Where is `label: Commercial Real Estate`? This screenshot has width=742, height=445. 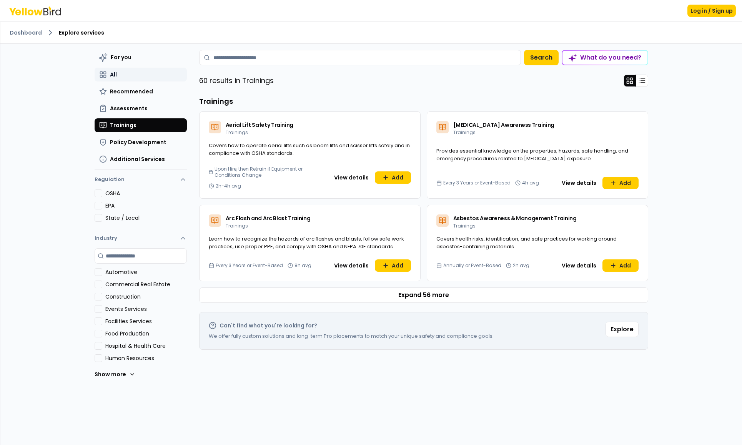 label: Commercial Real Estate is located at coordinates (146, 284).